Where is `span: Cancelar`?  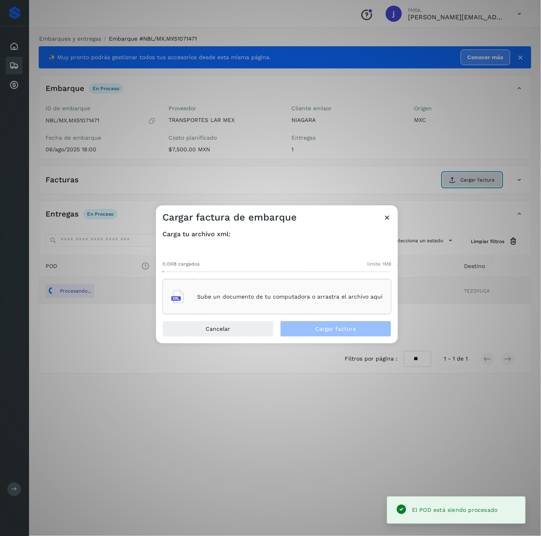
span: Cancelar is located at coordinates (218, 329).